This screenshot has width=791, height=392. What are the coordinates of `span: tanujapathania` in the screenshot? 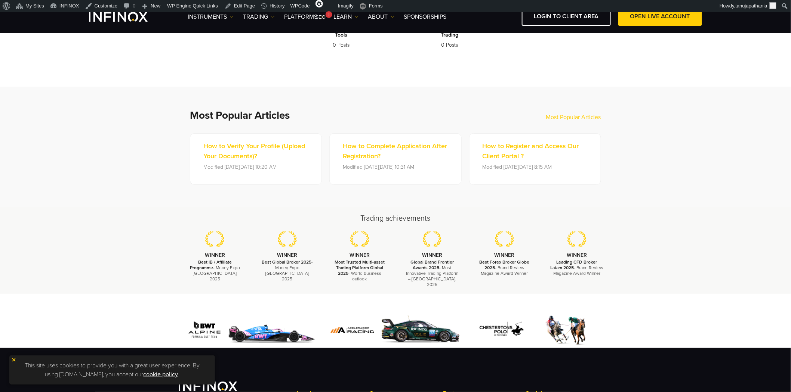 It's located at (751, 6).